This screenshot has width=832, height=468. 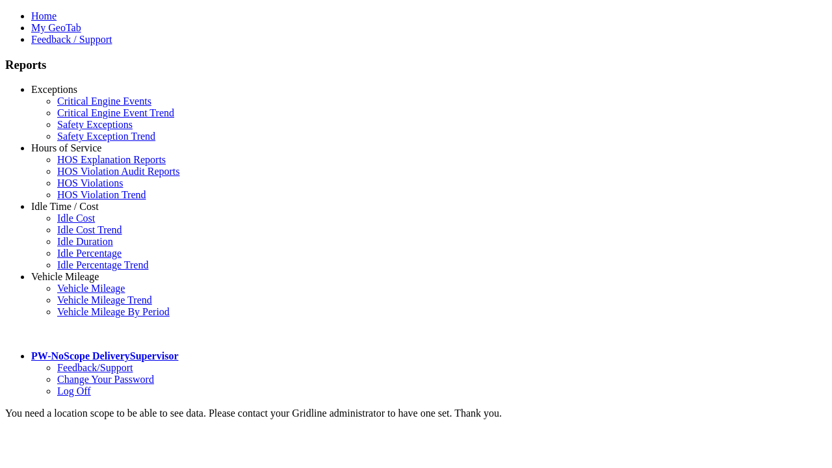 What do you see at coordinates (74, 391) in the screenshot?
I see `a: Log Off` at bounding box center [74, 391].